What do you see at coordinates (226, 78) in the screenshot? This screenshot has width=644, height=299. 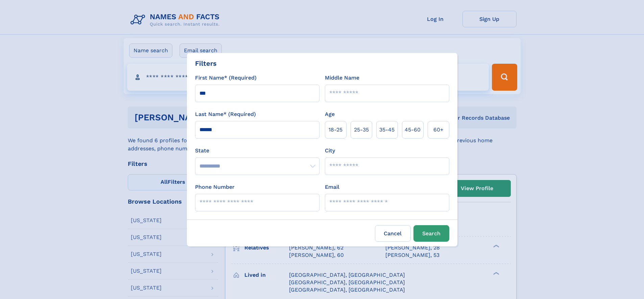 I see `label: First Name* (Required)` at bounding box center [226, 78].